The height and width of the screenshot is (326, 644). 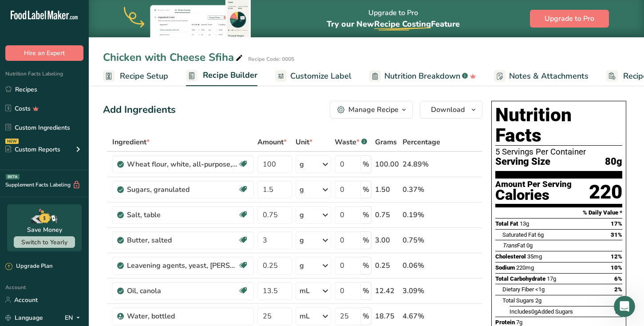 I want to click on button: Manage Recipe, so click(x=371, y=110).